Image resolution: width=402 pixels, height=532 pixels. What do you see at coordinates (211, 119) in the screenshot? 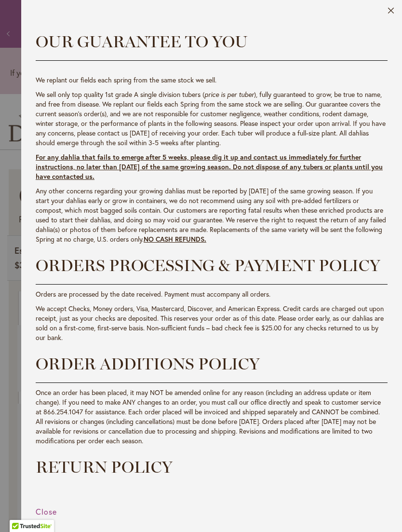
I see `p: We sell only top quality 1st grade A single division tubers ( ), fully guaranteed to grow, be tru...` at bounding box center [211, 119].